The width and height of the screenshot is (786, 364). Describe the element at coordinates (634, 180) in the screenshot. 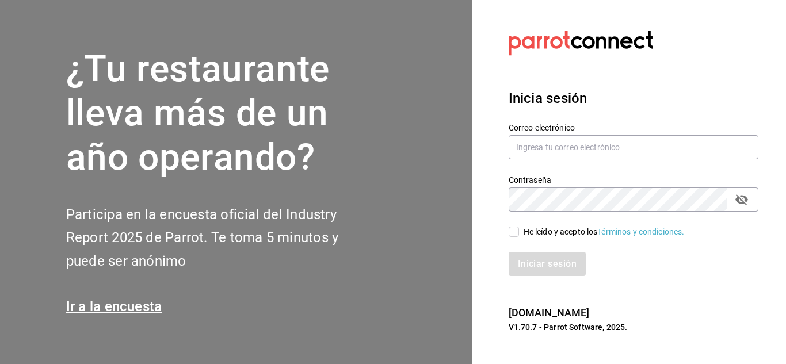

I see `label: Contraseña` at that location.